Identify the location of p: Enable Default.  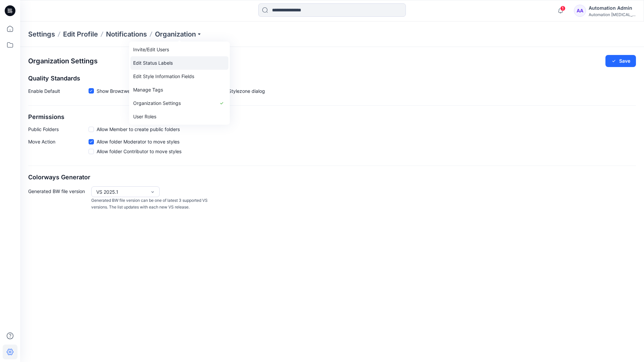
(59, 93).